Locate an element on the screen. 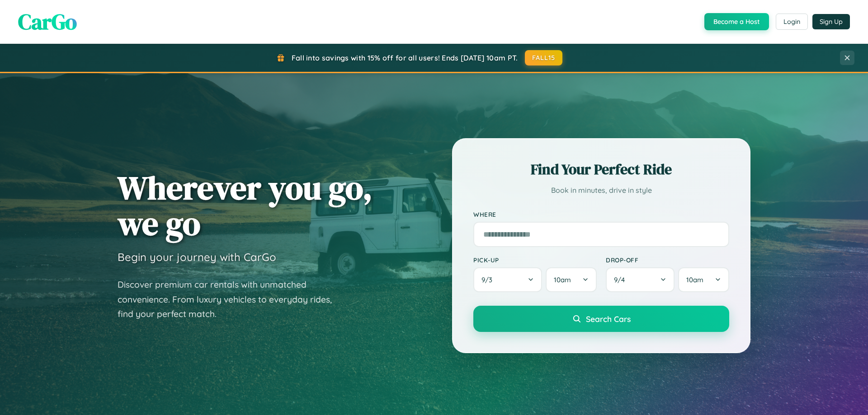  button: 9/4 is located at coordinates (640, 280).